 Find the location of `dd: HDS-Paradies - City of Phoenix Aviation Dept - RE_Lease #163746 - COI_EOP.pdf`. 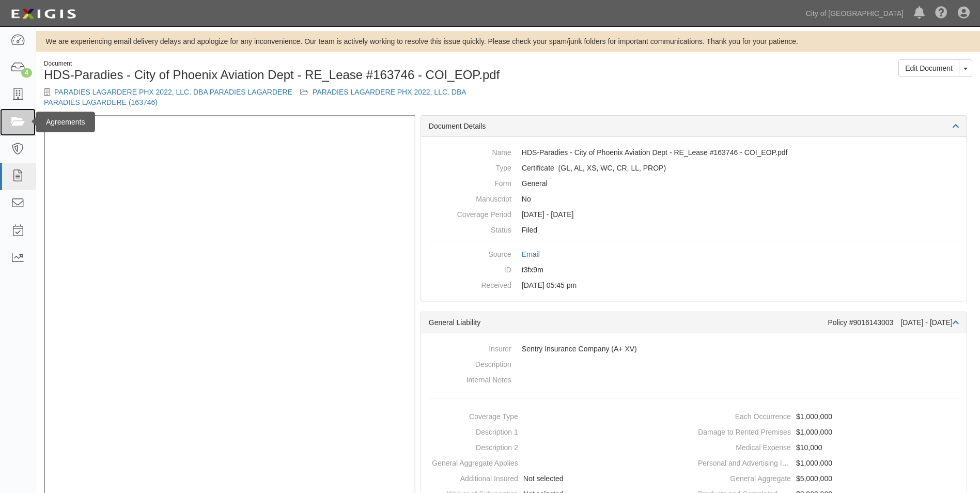

dd: HDS-Paradies - City of Phoenix Aviation Dept - RE_Lease #163746 - COI_EOP.pdf is located at coordinates (694, 152).